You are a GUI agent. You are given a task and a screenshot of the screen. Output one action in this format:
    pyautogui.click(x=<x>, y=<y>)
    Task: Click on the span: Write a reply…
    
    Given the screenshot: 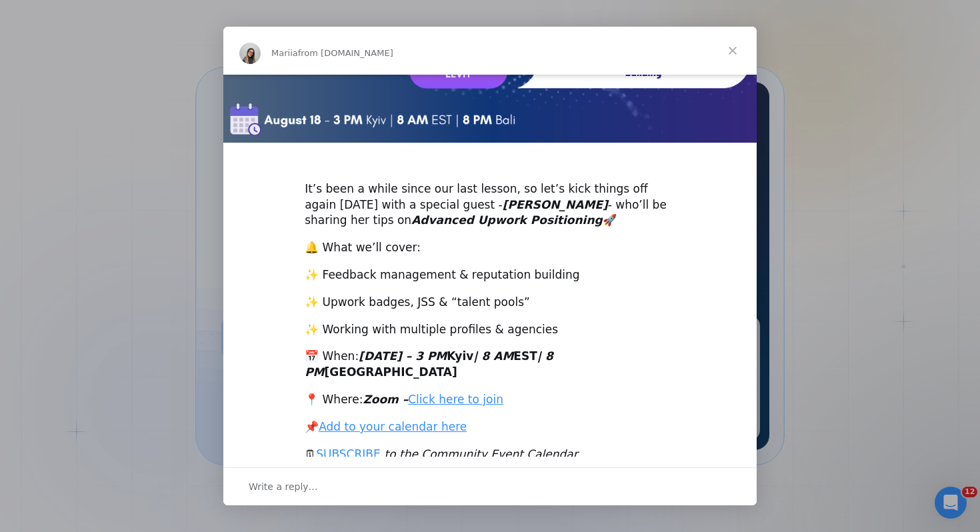 What is the action you would take?
    pyautogui.click(x=283, y=486)
    